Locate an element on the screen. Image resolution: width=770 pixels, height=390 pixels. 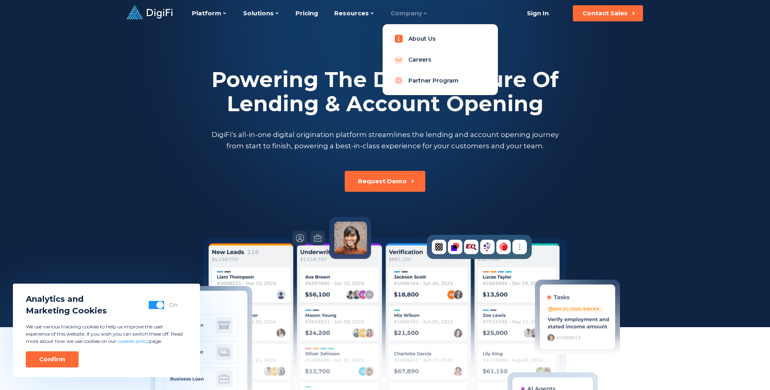
a: About Us is located at coordinates (440, 39).